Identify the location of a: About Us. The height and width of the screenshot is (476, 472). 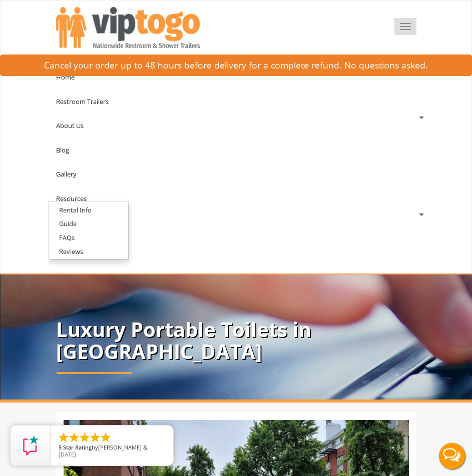
(236, 125).